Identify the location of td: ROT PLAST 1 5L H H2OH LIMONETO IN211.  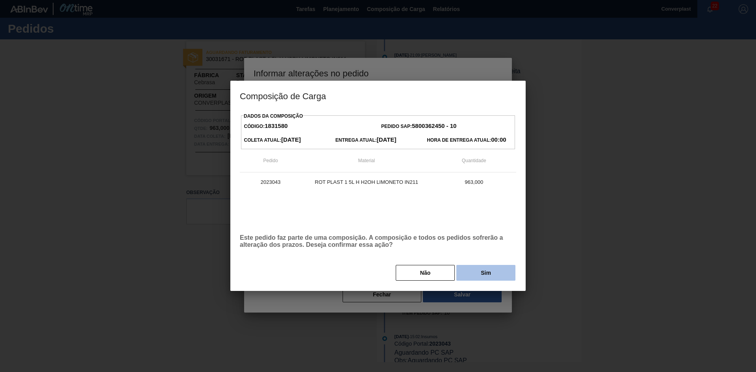
(366, 182).